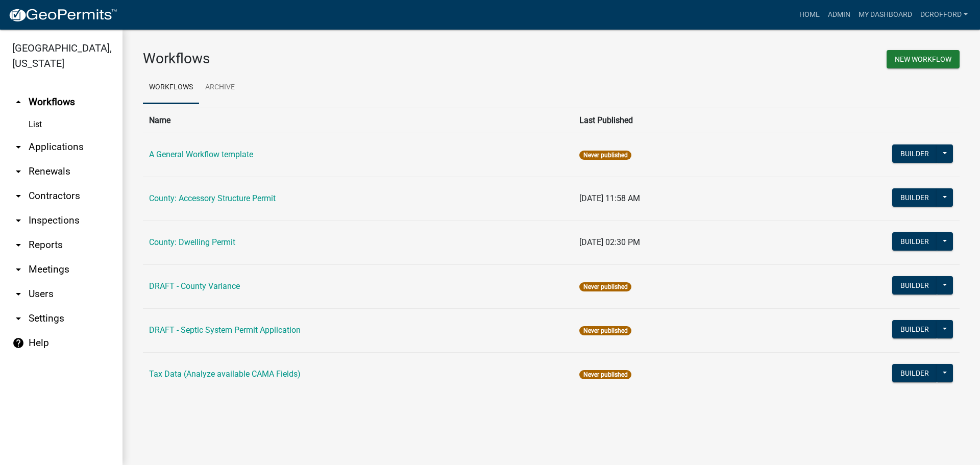 The image size is (980, 465). I want to click on a: DRAFT - County Variance, so click(195, 286).